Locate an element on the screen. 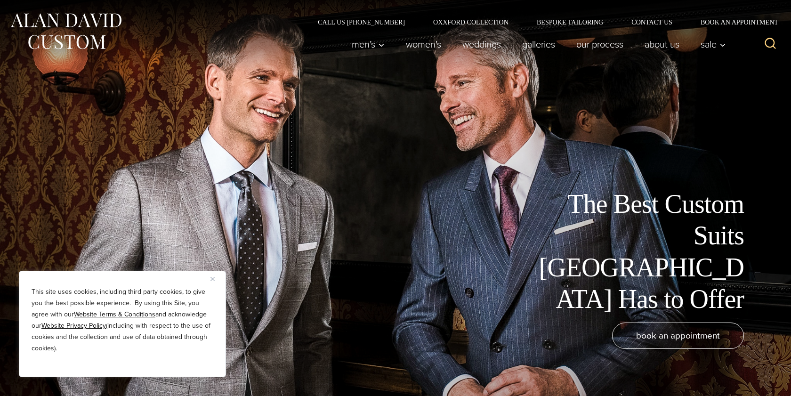  u: Website Terms & Conditions is located at coordinates (114, 314).